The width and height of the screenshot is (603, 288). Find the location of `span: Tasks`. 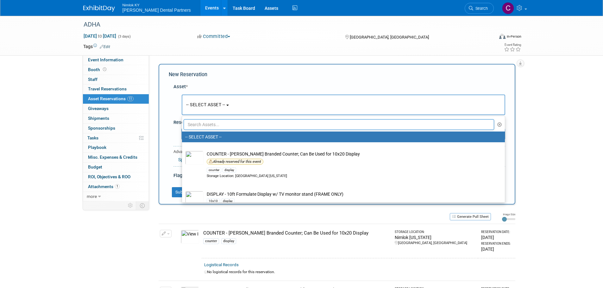

span: Tasks is located at coordinates (93, 138).